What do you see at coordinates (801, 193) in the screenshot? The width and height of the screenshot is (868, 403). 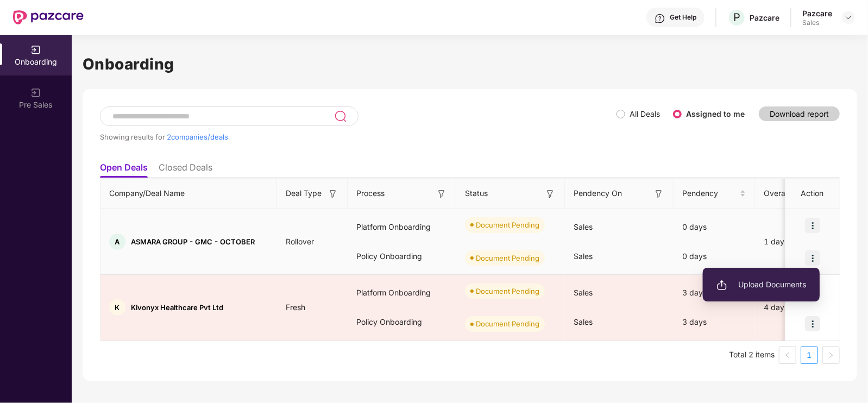 I see `th: Overall Pendency` at bounding box center [801, 193].